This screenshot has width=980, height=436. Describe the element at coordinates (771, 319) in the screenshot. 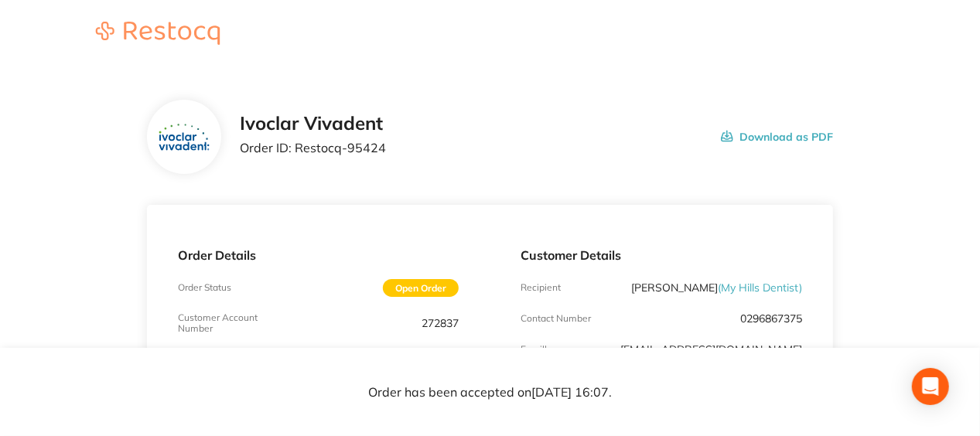

I see `p: 0296867375` at that location.